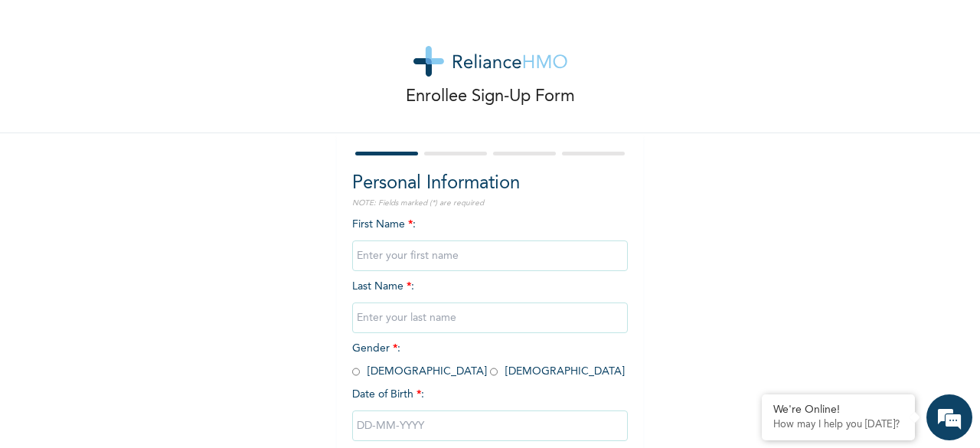  I want to click on div: Minimize live chat window, so click(269, 26).